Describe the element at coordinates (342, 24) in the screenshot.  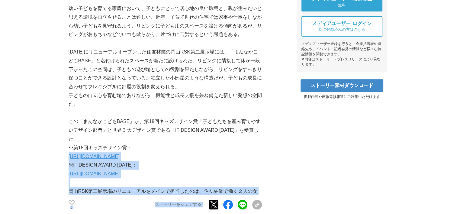
I see `span: メディアユーザー ログイン` at that location.